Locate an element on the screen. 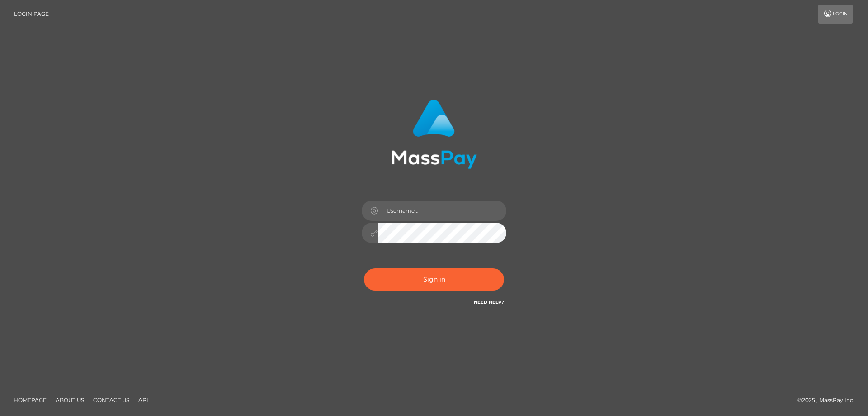  a: Need Help? is located at coordinates (489, 302).